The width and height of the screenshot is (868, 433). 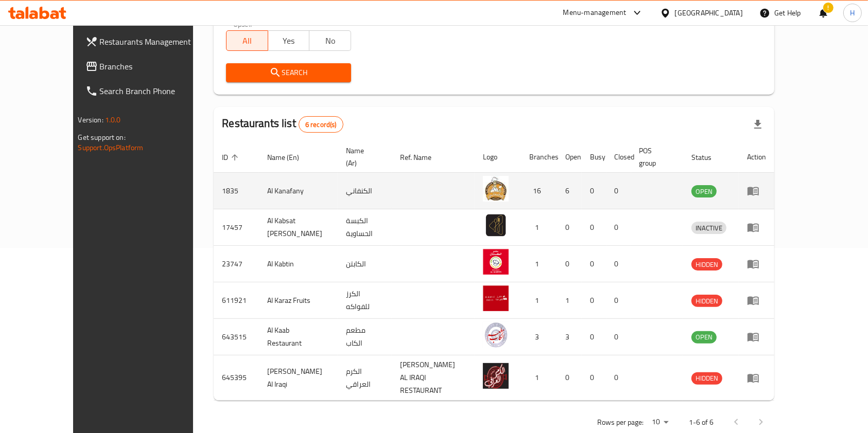 I want to click on img: Al Karam Al Iraqi, so click(x=496, y=376).